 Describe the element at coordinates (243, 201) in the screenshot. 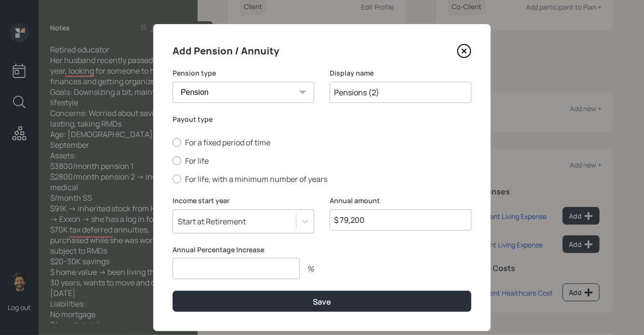

I see `label: Income start year` at that location.